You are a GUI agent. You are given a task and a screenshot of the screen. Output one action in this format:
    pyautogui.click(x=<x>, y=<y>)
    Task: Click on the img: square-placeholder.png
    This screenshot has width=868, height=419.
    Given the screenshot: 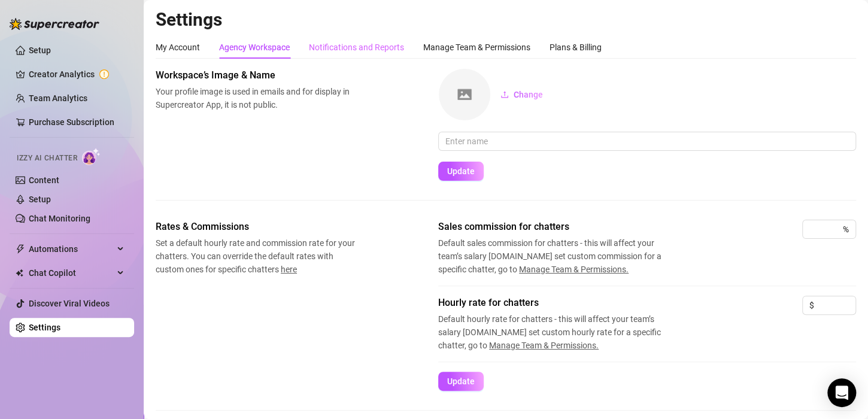 What is the action you would take?
    pyautogui.click(x=465, y=95)
    